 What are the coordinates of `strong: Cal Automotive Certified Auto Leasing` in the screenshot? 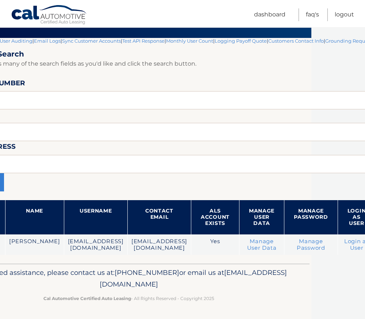 It's located at (87, 298).